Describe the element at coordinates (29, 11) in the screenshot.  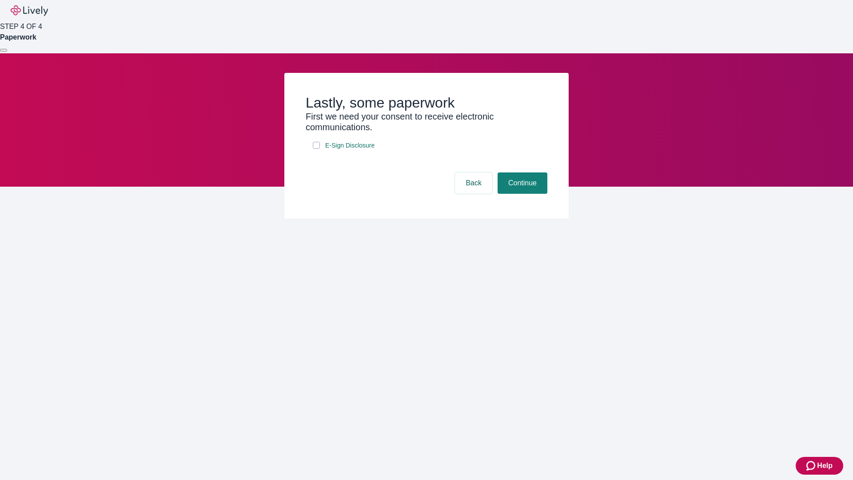
I see `img: Lively` at that location.